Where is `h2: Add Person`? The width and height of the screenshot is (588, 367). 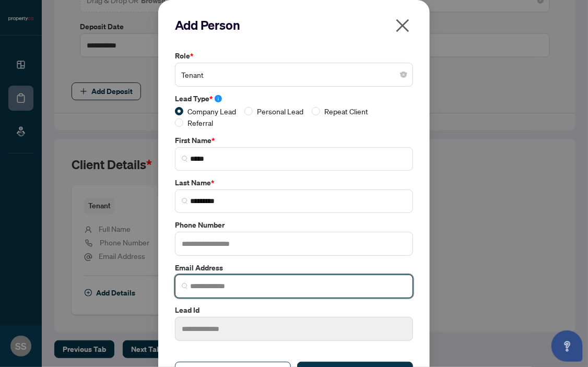
h2: Add Person is located at coordinates (294, 25).